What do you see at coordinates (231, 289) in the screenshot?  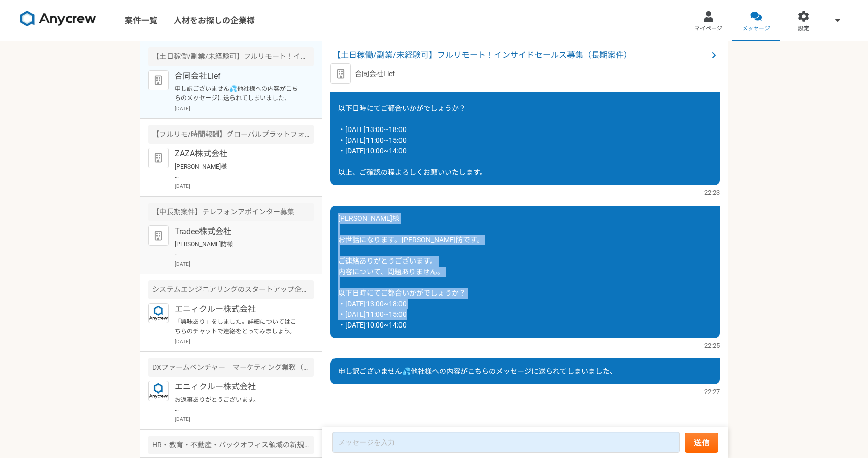 I see `div: システムエンジニアリングのスタートアップ企業 生成AIの新規事業のセールスを募集` at bounding box center [231, 289].